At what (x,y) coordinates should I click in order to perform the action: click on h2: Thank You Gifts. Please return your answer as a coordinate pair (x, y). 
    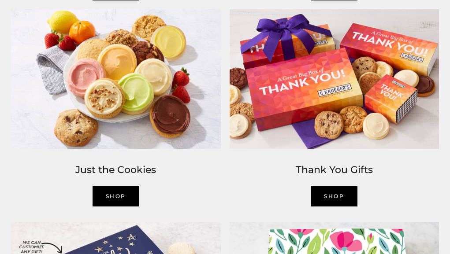
    Looking at the image, I should click on (334, 170).